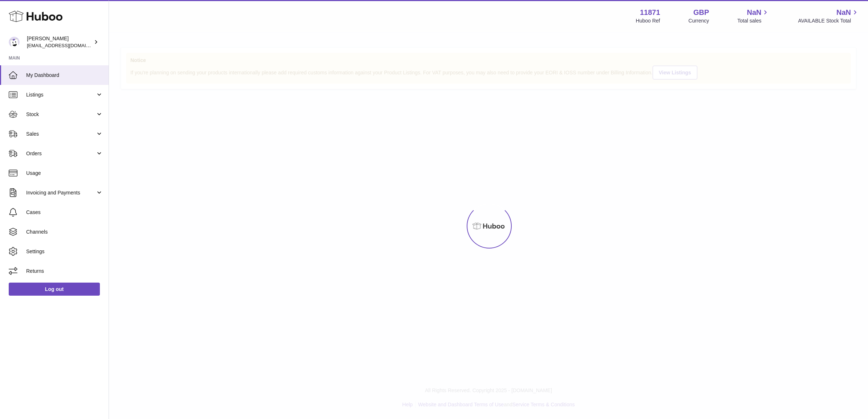 The image size is (868, 419). What do you see at coordinates (61, 114) in the screenshot?
I see `span: Stock` at bounding box center [61, 114].